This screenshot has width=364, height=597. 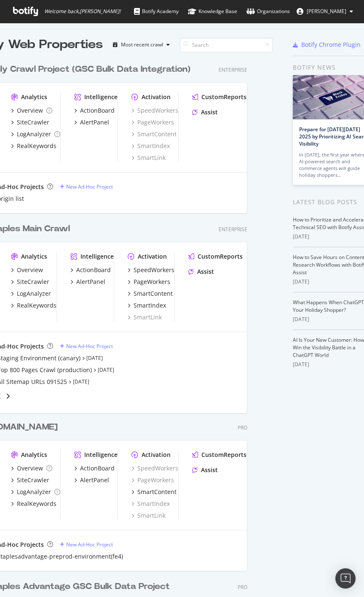 What do you see at coordinates (327, 45) in the screenshot?
I see `a: Botify Chrome Plugin` at bounding box center [327, 45].